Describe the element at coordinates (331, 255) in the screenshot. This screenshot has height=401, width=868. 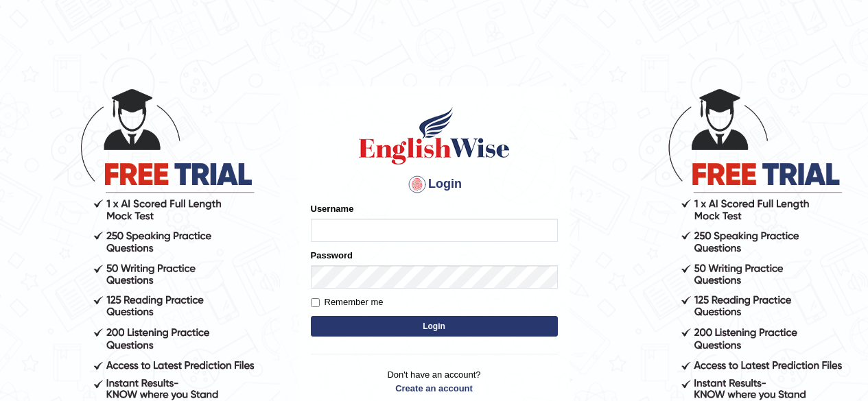
I see `label: Password` at that location.